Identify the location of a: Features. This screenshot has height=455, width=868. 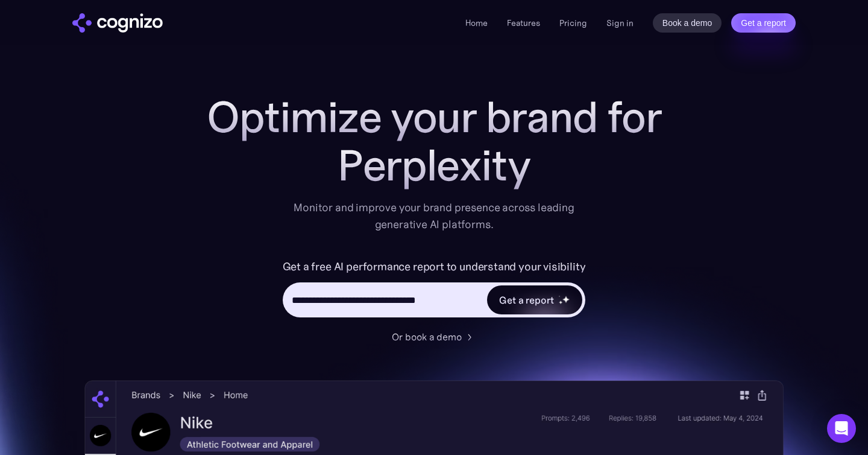
(523, 22).